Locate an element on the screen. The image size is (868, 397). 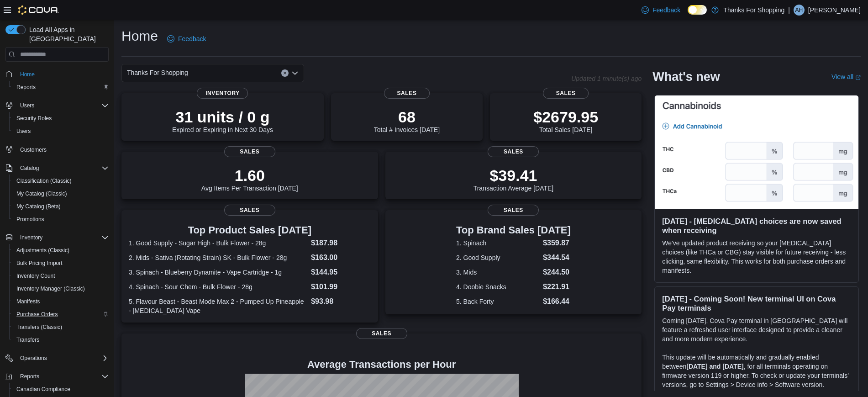
dd: $344.54 is located at coordinates (557, 258).